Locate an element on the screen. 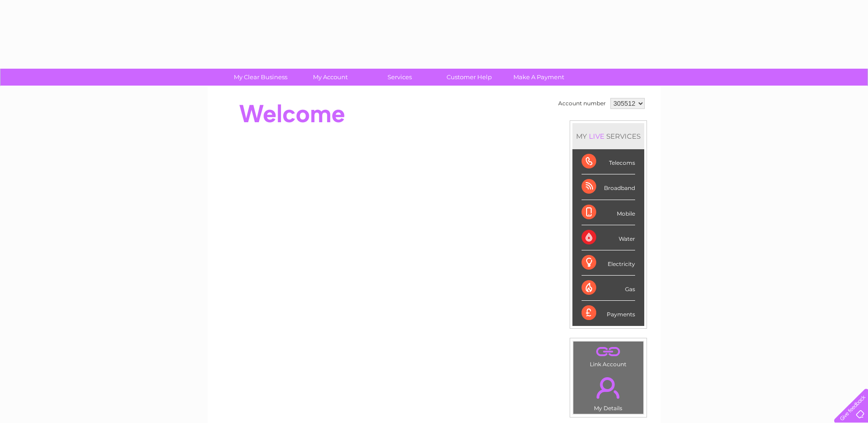  div: Mobile is located at coordinates (608, 212).